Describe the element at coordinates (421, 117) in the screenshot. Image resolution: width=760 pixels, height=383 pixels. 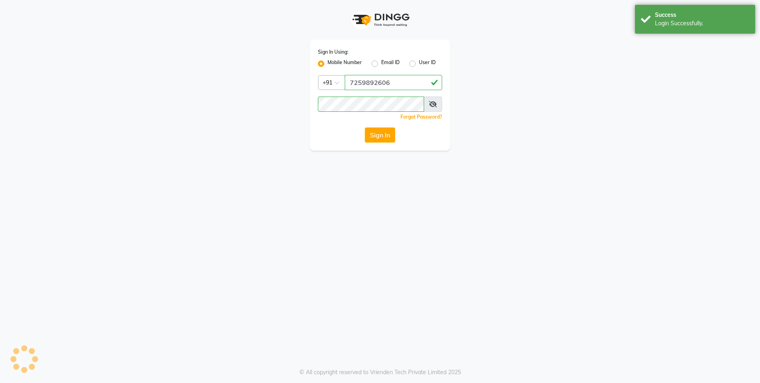
I see `a: Forgot Password?` at that location.